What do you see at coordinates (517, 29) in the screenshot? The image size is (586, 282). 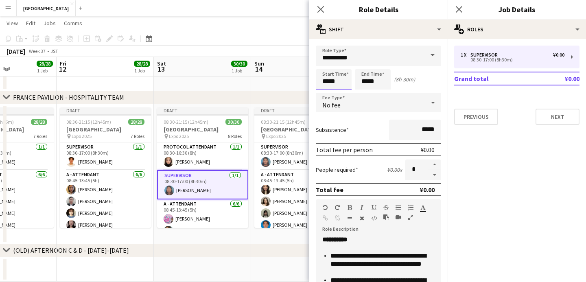 I see `div: Roles` at bounding box center [517, 29].